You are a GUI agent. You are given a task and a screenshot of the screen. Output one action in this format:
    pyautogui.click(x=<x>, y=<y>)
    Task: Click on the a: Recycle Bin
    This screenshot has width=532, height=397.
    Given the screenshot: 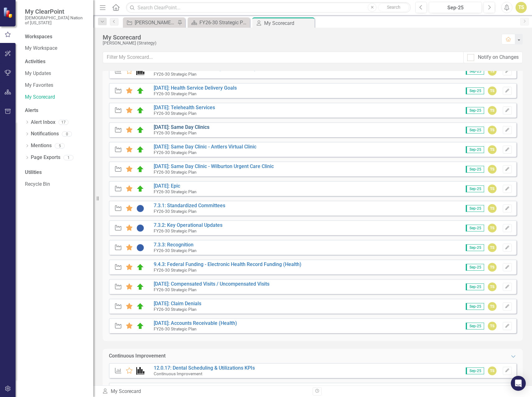 What is the action you would take?
    pyautogui.click(x=56, y=184)
    